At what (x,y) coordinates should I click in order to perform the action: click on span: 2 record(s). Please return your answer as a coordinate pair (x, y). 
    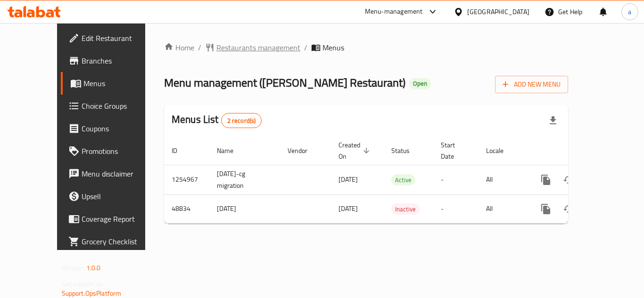
    Looking at the image, I should click on (242, 120).